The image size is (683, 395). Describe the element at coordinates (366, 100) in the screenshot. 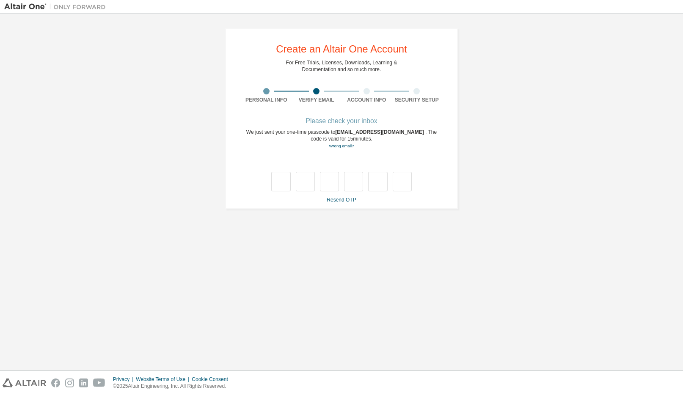

I see `div: Account Info` at that location.